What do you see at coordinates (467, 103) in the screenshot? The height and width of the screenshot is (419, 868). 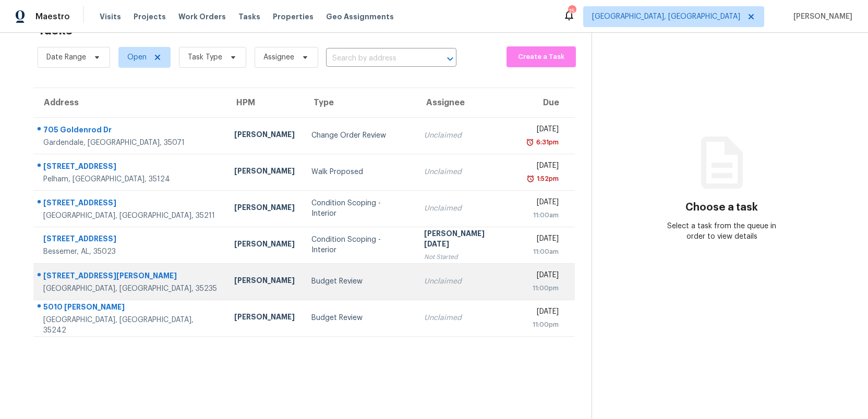 I see `th: Assignee` at bounding box center [467, 103].